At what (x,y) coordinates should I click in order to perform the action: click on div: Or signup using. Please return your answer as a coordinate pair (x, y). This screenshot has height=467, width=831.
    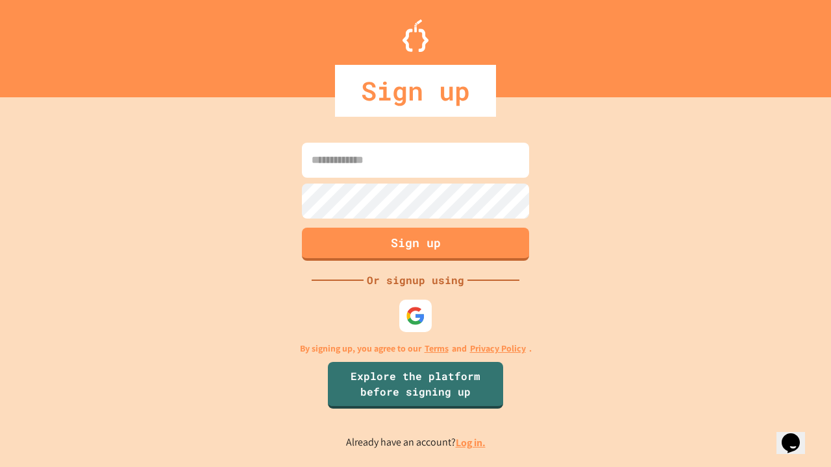
    Looking at the image, I should click on (415, 280).